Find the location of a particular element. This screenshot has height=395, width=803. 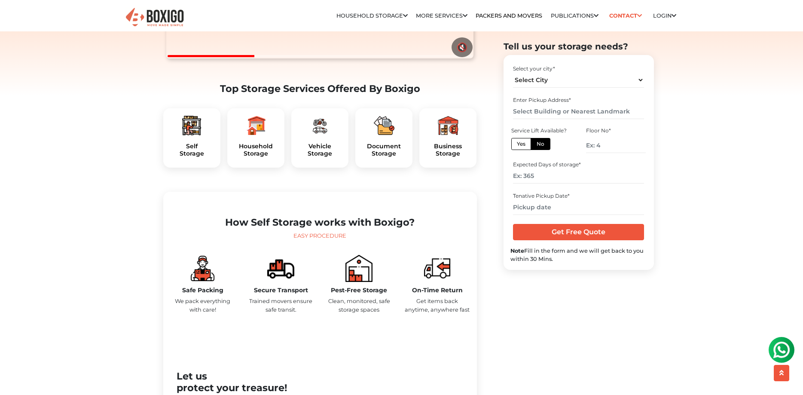

label: Yes is located at coordinates (521, 143).